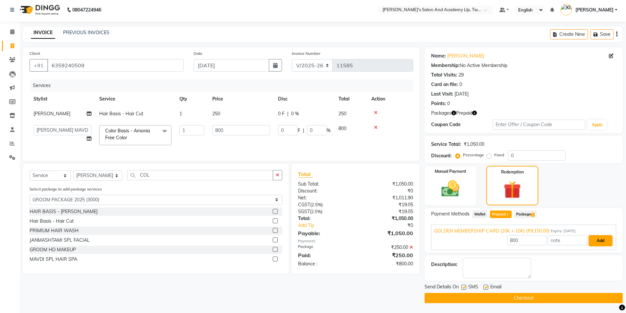 Image resolution: width=626 pixels, height=313 pixels. What do you see at coordinates (600, 241) in the screenshot?
I see `button: Add` at bounding box center [600, 241].